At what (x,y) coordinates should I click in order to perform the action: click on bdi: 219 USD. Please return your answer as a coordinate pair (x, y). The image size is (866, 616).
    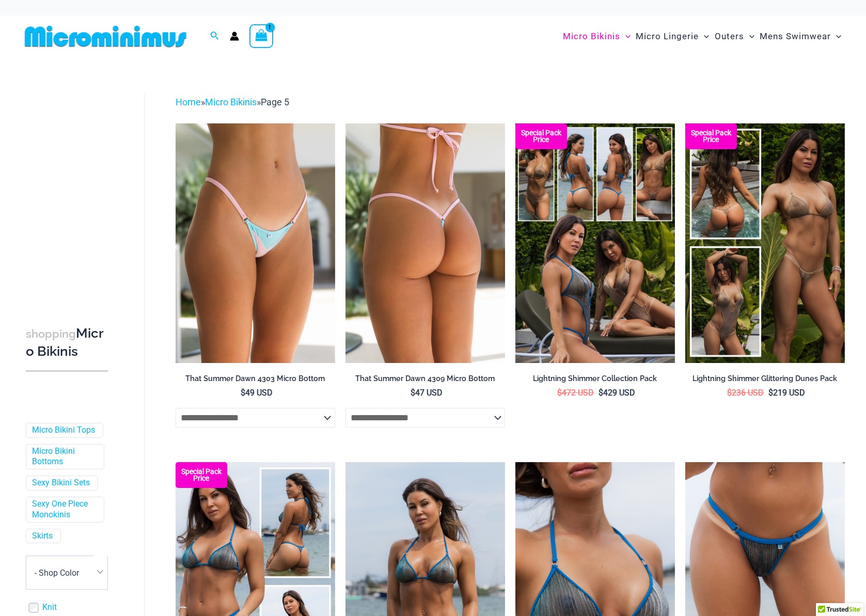
    Looking at the image, I should click on (786, 392).